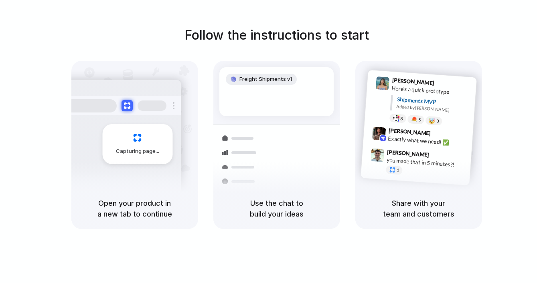 This screenshot has height=283, width=537. What do you see at coordinates (397, 170) in the screenshot?
I see `span: 1` at bounding box center [397, 170].